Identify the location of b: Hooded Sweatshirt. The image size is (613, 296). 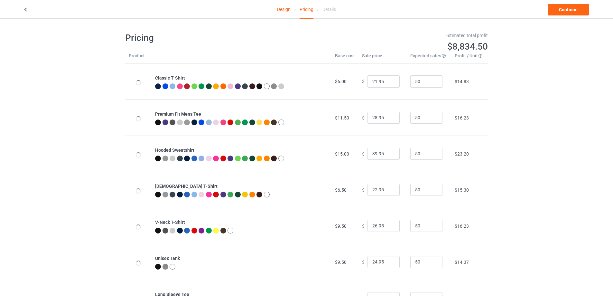
(175, 150).